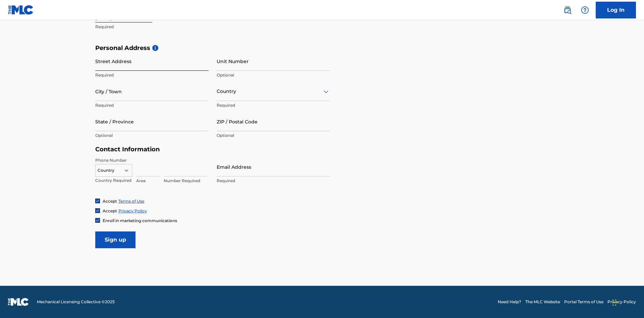 This screenshot has width=644, height=318. I want to click on a: Terms of Use, so click(131, 201).